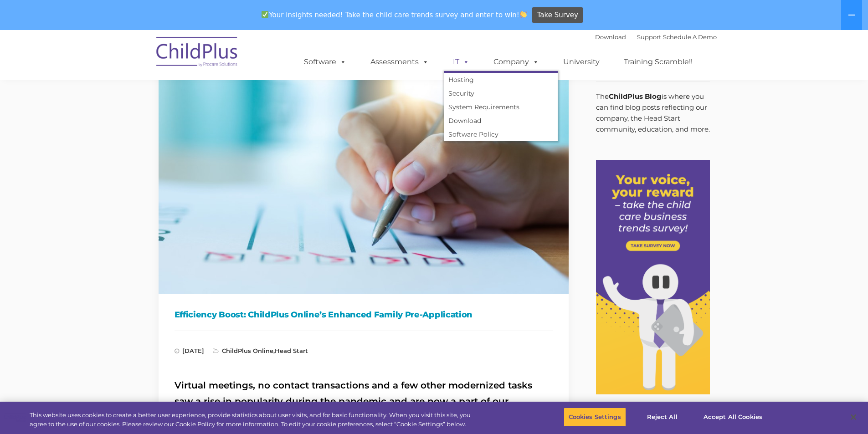 This screenshot has width=868, height=434. I want to click on button: Reject All, so click(662, 417).